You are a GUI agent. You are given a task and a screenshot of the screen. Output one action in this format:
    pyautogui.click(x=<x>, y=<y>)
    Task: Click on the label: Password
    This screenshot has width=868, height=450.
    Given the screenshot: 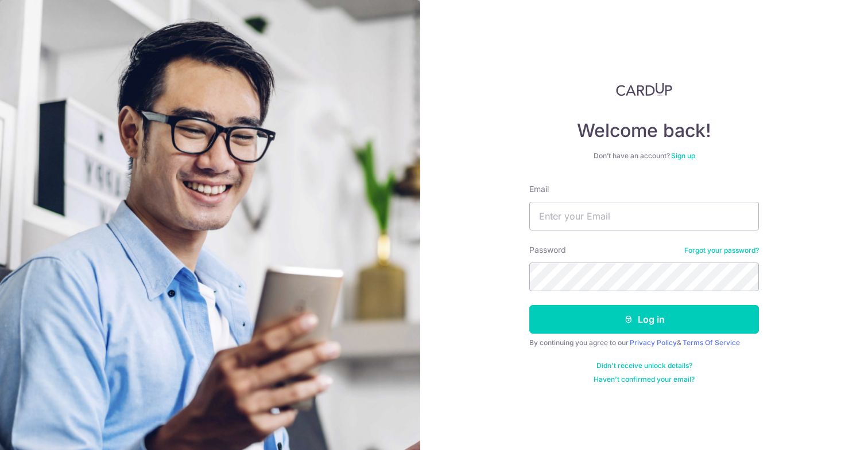 What is the action you would take?
    pyautogui.click(x=547, y=250)
    